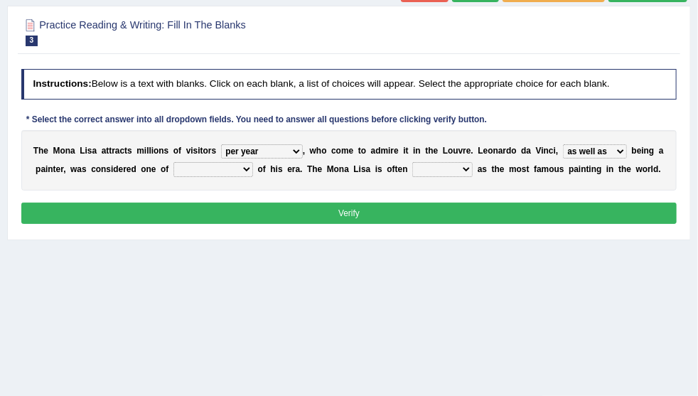 This screenshot has height=396, width=698. What do you see at coordinates (349, 212) in the screenshot?
I see `button: Verify` at bounding box center [349, 212].